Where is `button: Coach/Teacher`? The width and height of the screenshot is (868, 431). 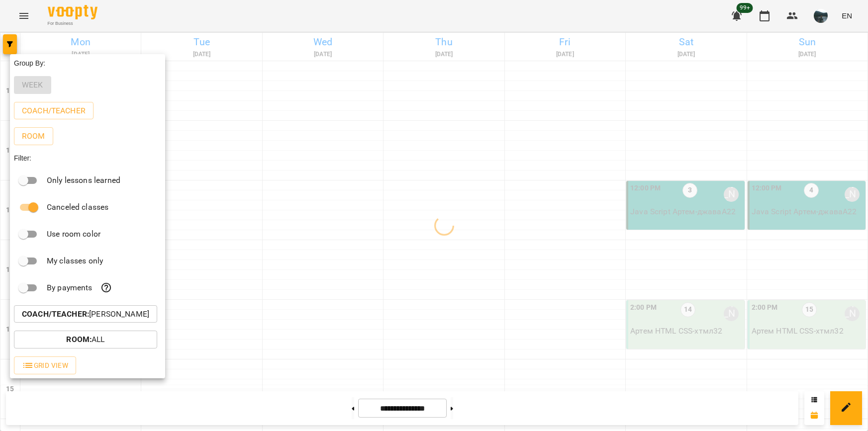
button: Coach/Teacher is located at coordinates (54, 111).